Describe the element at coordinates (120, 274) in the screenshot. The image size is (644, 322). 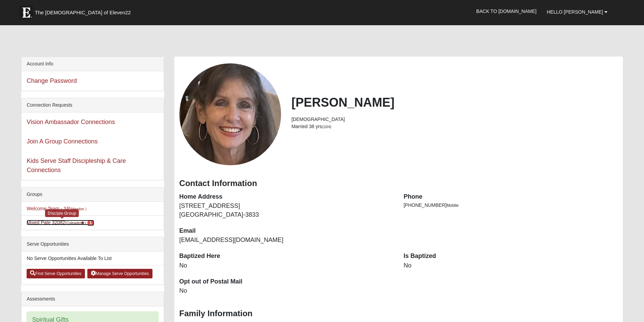
I see `a: Manage Serve Opportunities` at that location.